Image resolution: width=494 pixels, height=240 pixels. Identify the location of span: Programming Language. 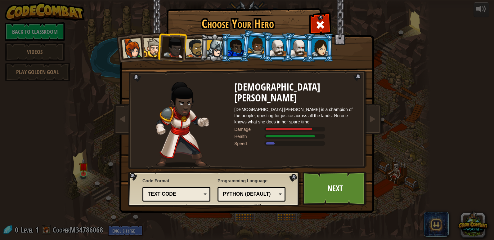
(251, 181).